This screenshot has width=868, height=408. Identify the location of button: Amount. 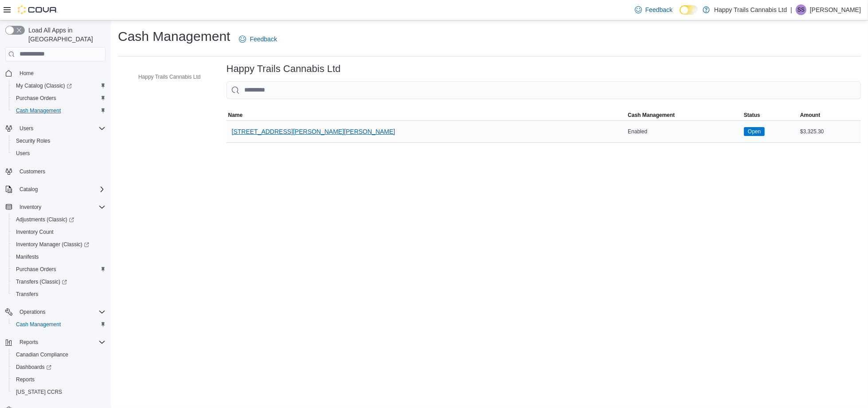
(830, 115).